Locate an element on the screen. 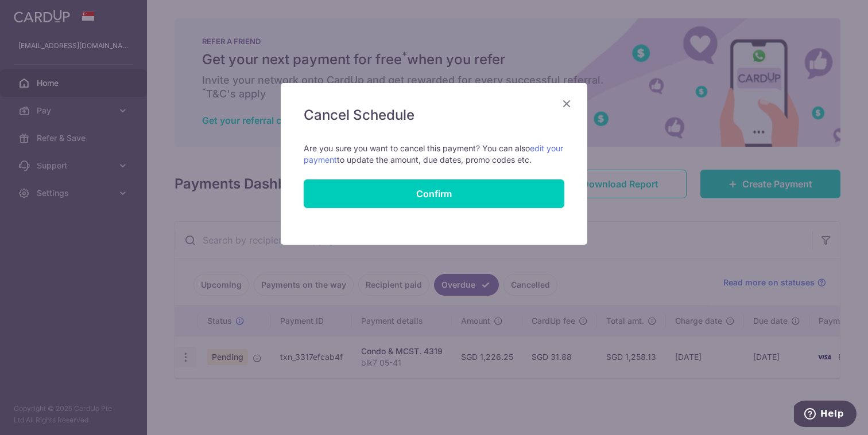  span: Help is located at coordinates (38, 13).